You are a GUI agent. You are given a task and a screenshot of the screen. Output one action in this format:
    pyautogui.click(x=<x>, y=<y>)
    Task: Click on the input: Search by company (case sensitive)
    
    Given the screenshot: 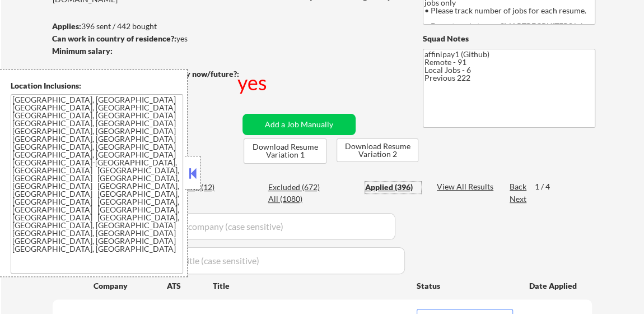 What is the action you would take?
    pyautogui.click(x=269, y=226)
    